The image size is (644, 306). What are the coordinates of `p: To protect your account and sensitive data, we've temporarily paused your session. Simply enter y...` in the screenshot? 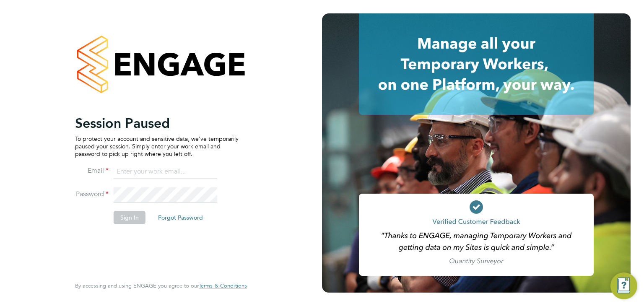 It's located at (157, 146).